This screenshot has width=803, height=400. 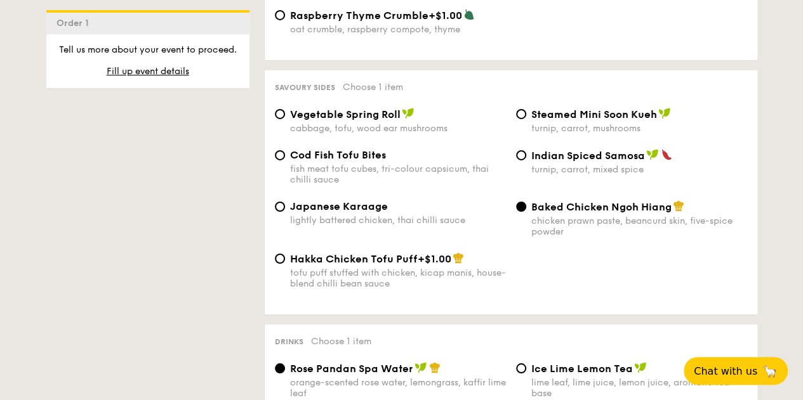 What do you see at coordinates (398, 220) in the screenshot?
I see `div: lightly battered chicken, thai chilli sauce` at bounding box center [398, 220].